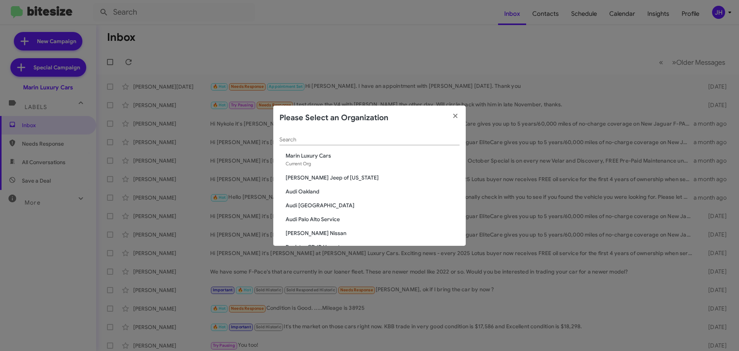 Image resolution: width=739 pixels, height=351 pixels. Describe the element at coordinates (373, 156) in the screenshot. I see `span: Marin Luxury Cars` at that location.